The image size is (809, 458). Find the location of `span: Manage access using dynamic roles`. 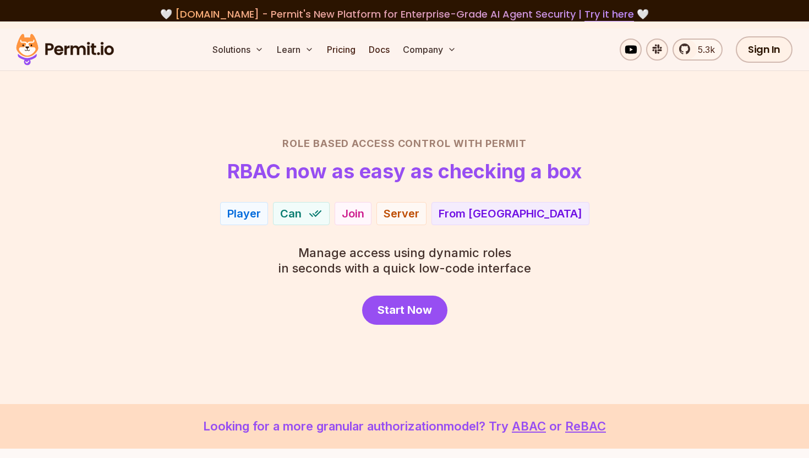

span: Manage access using dynamic roles is located at coordinates (405, 253).